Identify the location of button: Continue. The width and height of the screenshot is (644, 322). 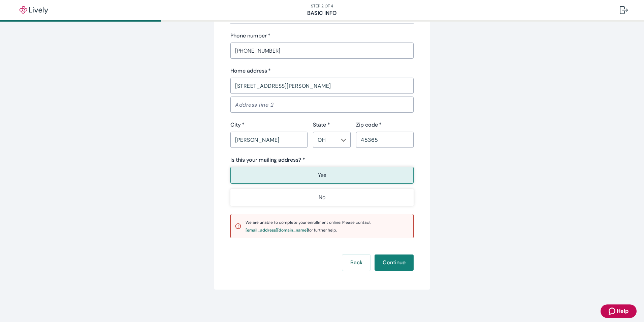
(395, 262).